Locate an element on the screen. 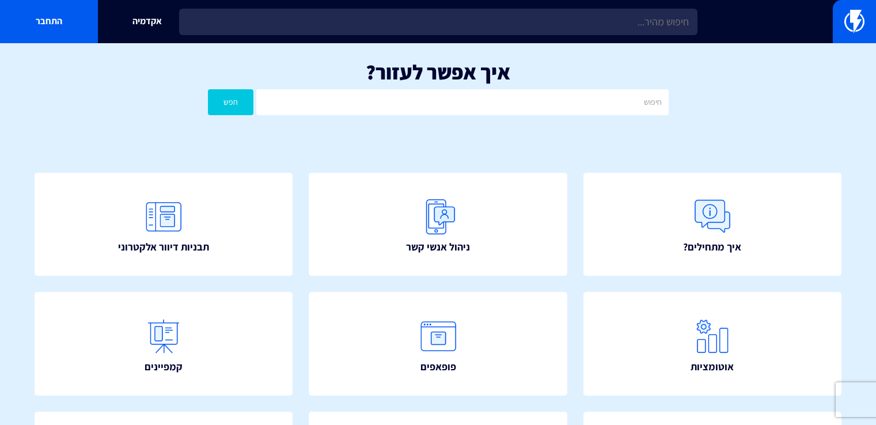 This screenshot has width=876, height=425. input: חיפוש מהיר... is located at coordinates (438, 22).